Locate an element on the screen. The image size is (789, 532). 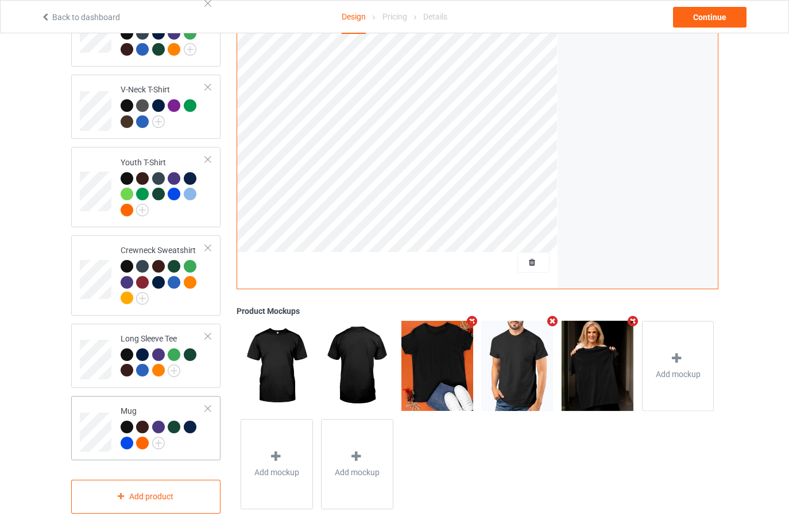
div: Details is located at coordinates (435, 17).